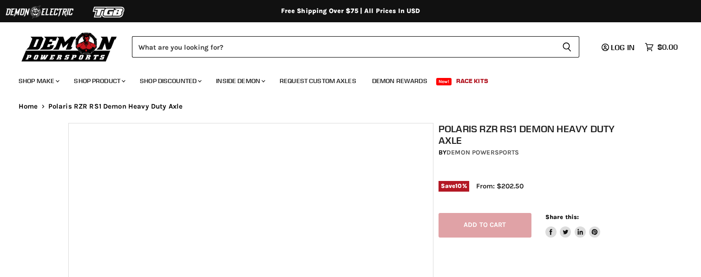  I want to click on div: by, so click(538, 153).